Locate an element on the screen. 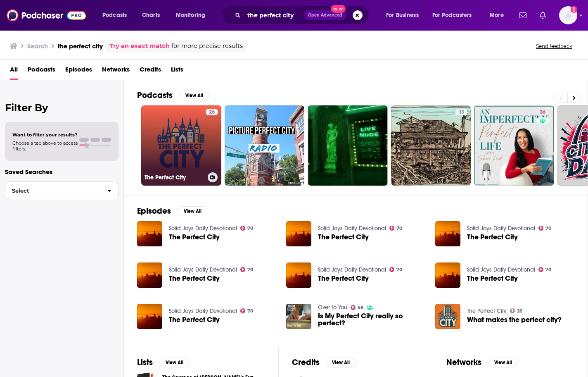  a: Episodes is located at coordinates (78, 71).